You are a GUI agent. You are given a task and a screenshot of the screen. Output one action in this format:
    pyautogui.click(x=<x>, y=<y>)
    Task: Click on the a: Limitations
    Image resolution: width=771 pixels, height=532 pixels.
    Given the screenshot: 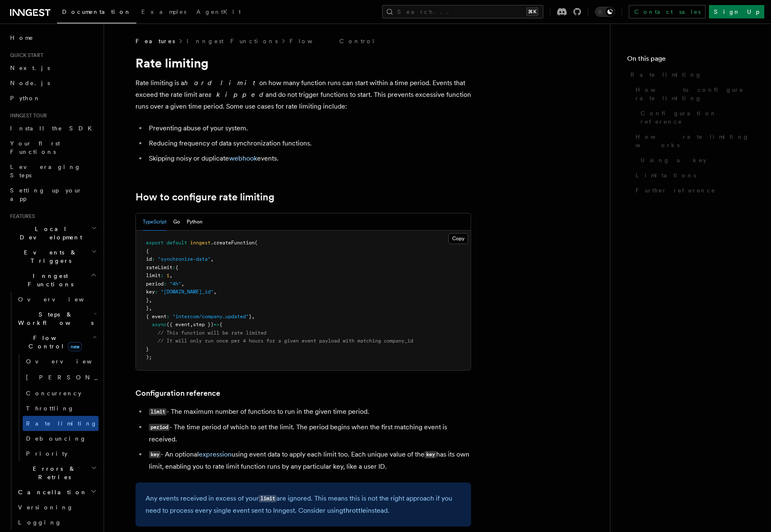 What is the action you would take?
    pyautogui.click(x=693, y=176)
    